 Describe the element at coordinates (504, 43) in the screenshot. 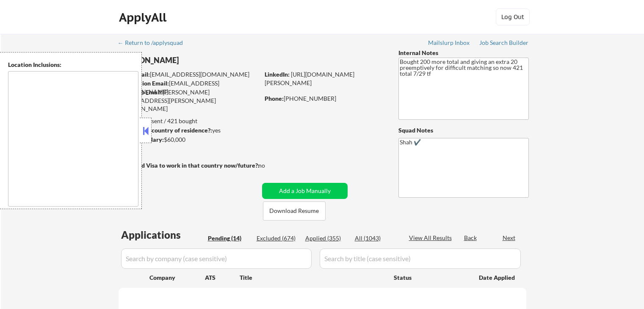

I see `div: Job Search Builder` at that location.